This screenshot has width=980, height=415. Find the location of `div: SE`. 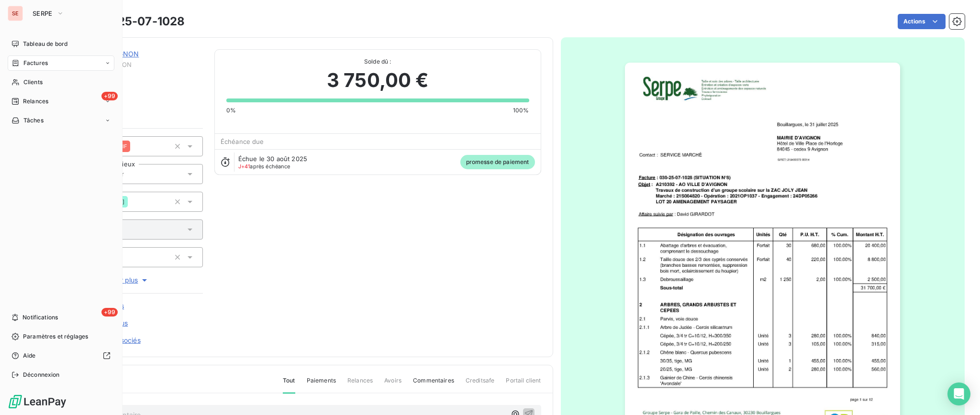

div: SE is located at coordinates (15, 14).